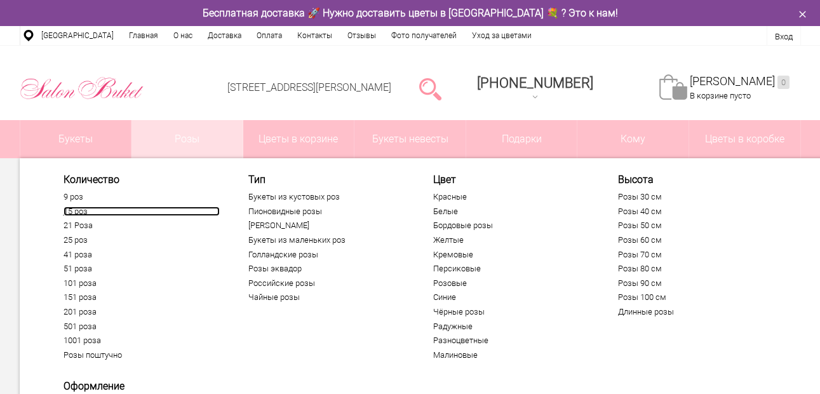  I want to click on a: Отзывы, so click(361, 36).